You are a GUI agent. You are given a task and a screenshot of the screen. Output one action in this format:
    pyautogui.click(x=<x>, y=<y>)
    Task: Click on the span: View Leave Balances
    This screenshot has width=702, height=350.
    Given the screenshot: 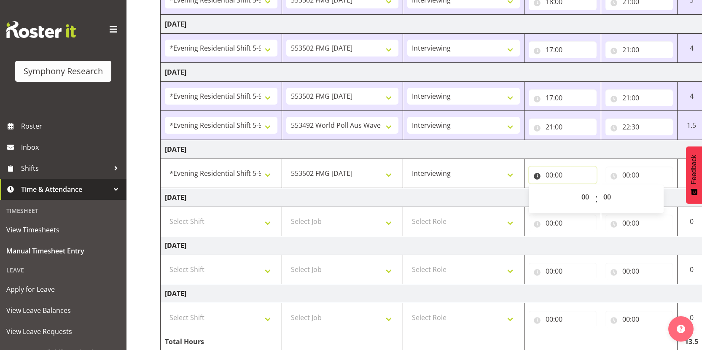 What is the action you would take?
    pyautogui.click(x=63, y=310)
    